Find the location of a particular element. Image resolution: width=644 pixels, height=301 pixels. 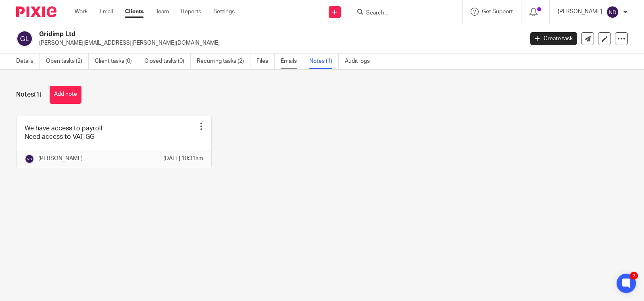

a: Create task is located at coordinates (553, 39).